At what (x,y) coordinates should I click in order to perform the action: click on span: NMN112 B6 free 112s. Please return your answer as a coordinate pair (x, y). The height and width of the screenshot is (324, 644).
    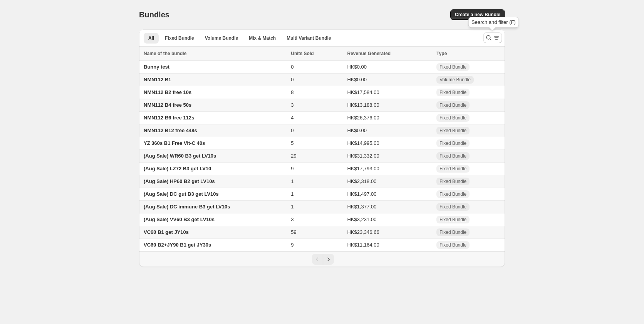
    Looking at the image, I should click on (169, 117).